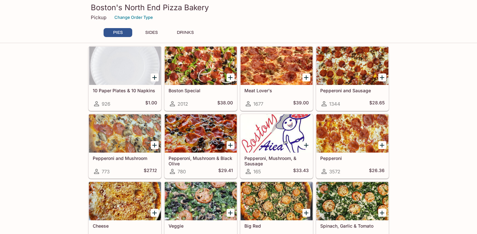 The width and height of the screenshot is (477, 234). What do you see at coordinates (201, 201) in the screenshot?
I see `div: Veggie` at bounding box center [201, 201].